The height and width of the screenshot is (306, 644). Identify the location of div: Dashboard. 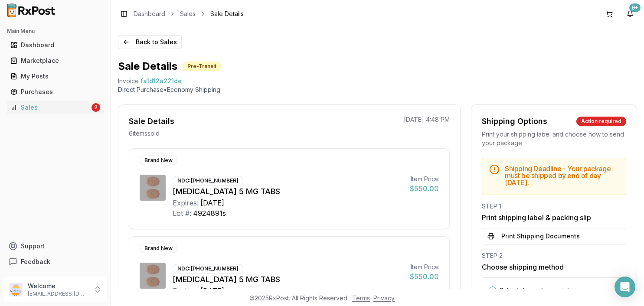
(55, 45).